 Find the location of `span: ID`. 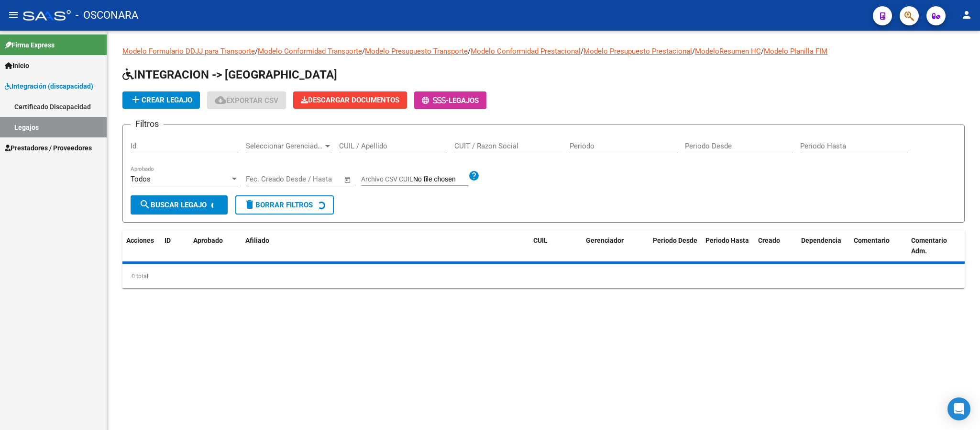

span: ID is located at coordinates (167, 240).